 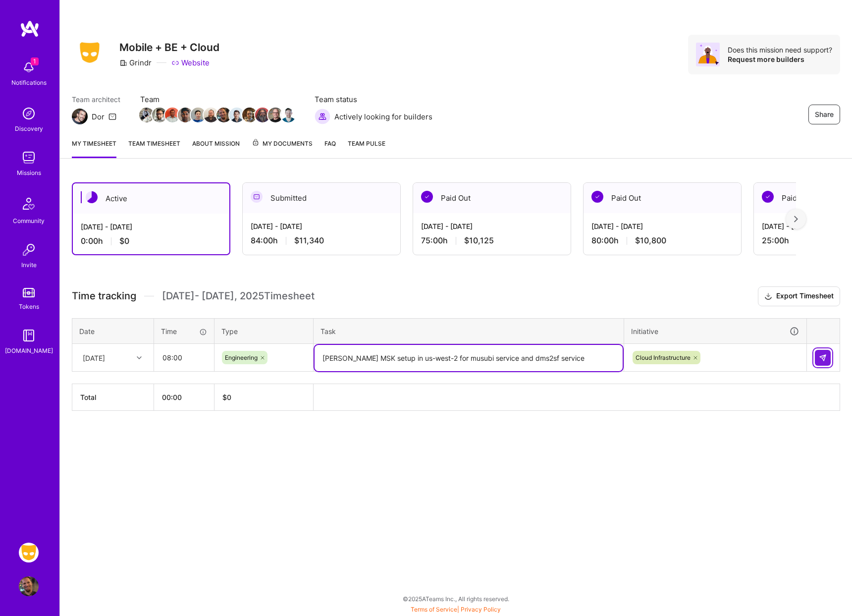 What do you see at coordinates (796, 219) in the screenshot?
I see `img: right` at bounding box center [796, 219].